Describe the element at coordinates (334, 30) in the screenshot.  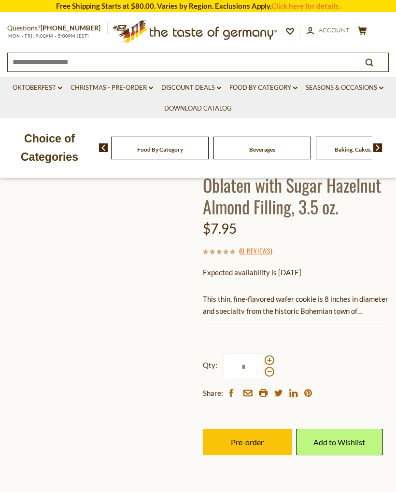
I see `span: Account` at that location.